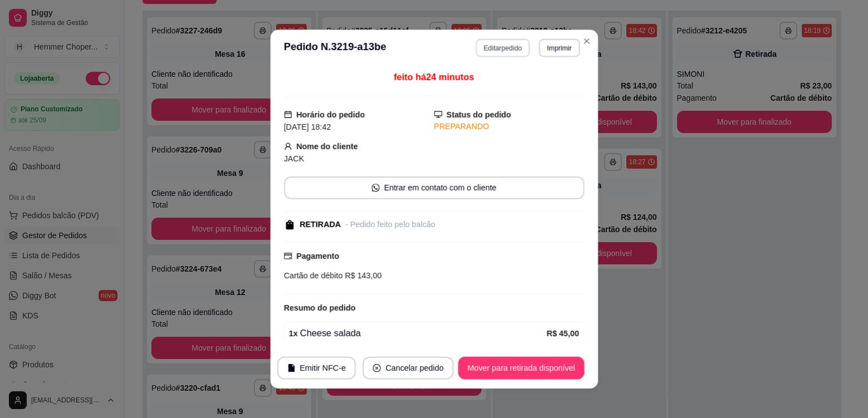 Image resolution: width=868 pixels, height=418 pixels. Describe the element at coordinates (586, 41) in the screenshot. I see `button: Close` at that location.